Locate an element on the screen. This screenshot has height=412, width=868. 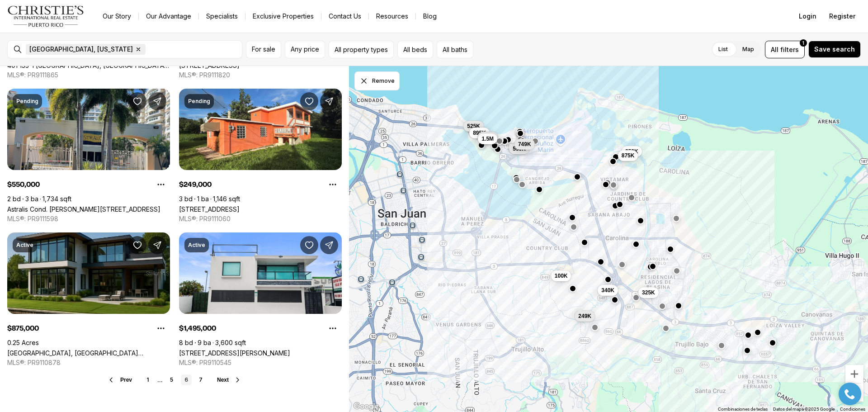
a: Our Advantage is located at coordinates (169, 16).